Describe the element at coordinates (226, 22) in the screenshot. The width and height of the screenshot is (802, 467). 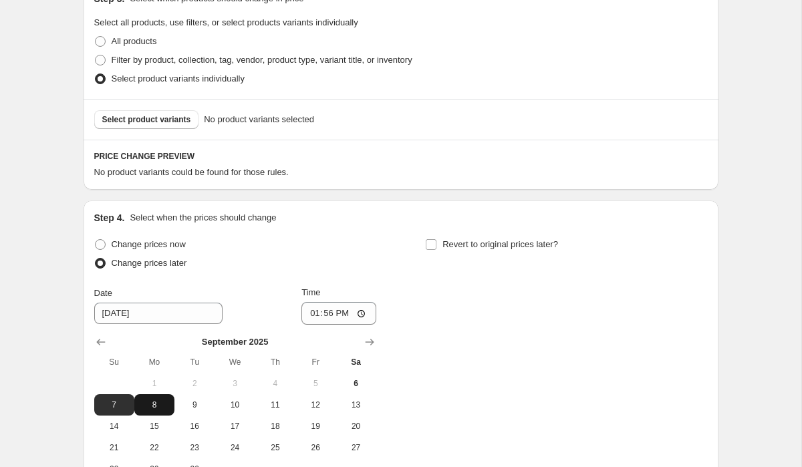
I see `span: Select all products, use filters, or select products variants individually` at that location.